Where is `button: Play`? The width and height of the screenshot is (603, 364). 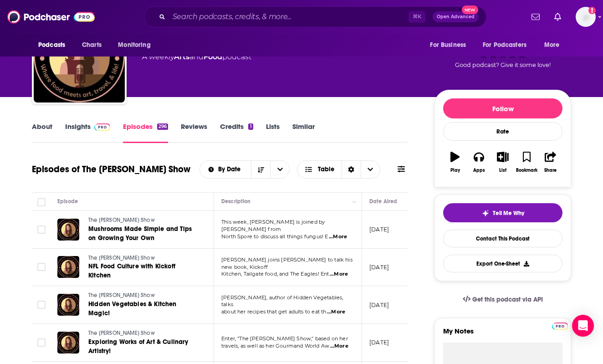
button: Play is located at coordinates (455, 162).